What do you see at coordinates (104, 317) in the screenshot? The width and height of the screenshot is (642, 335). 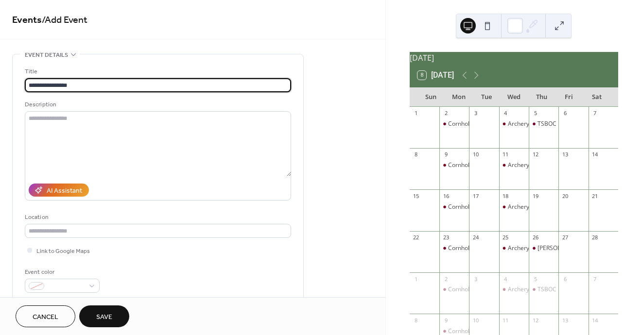 I see `span: Save` at bounding box center [104, 317].